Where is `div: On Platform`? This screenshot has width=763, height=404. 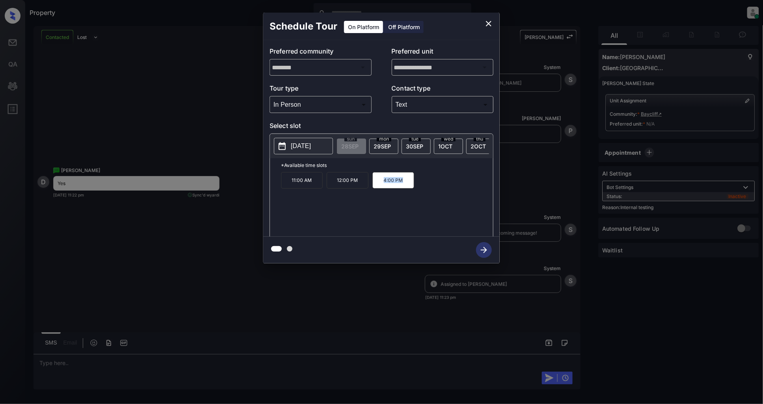
div: On Platform is located at coordinates (363, 27).